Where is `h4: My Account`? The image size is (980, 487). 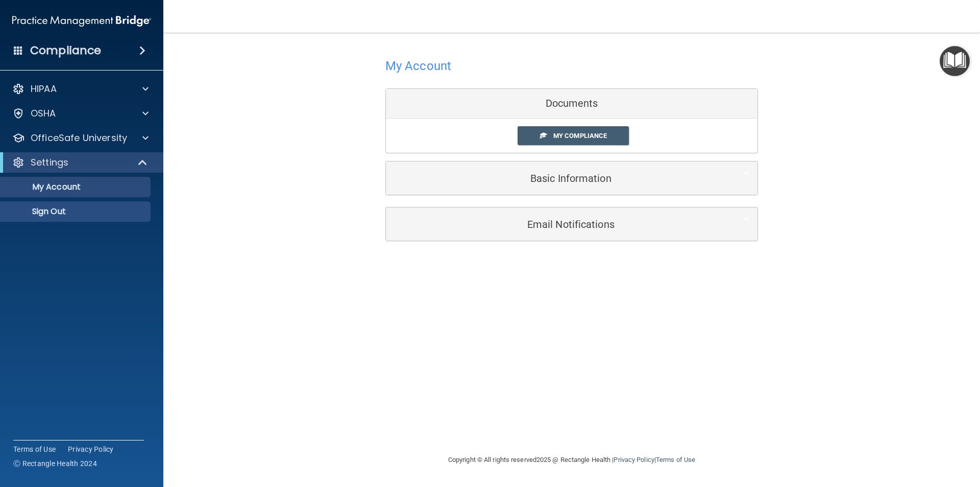 h4: My Account is located at coordinates (418, 66).